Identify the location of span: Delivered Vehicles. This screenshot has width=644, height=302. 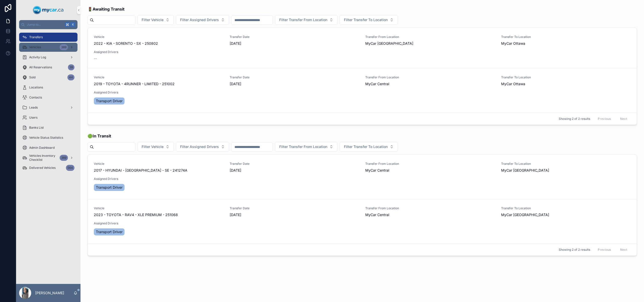
(42, 168).